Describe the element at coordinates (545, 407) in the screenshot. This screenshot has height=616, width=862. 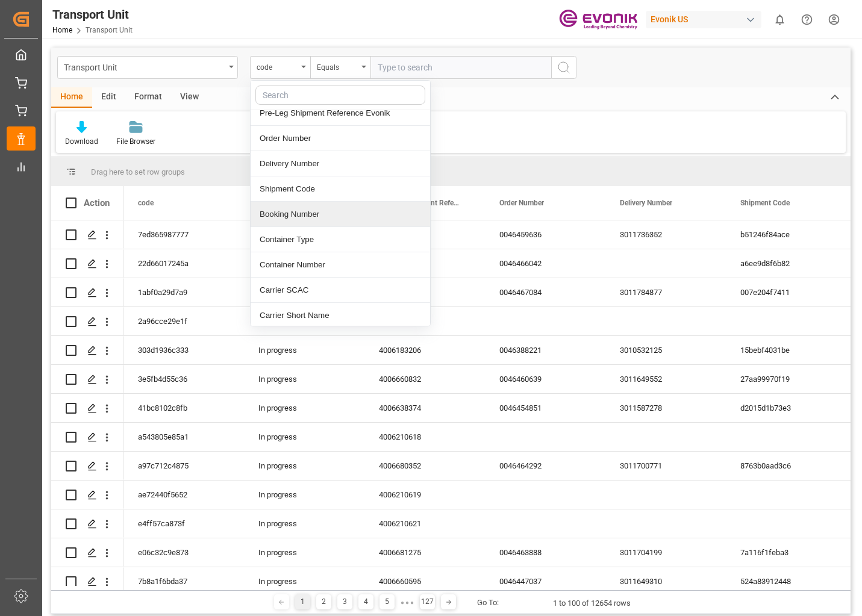
I see `div: 0046454851` at that location.